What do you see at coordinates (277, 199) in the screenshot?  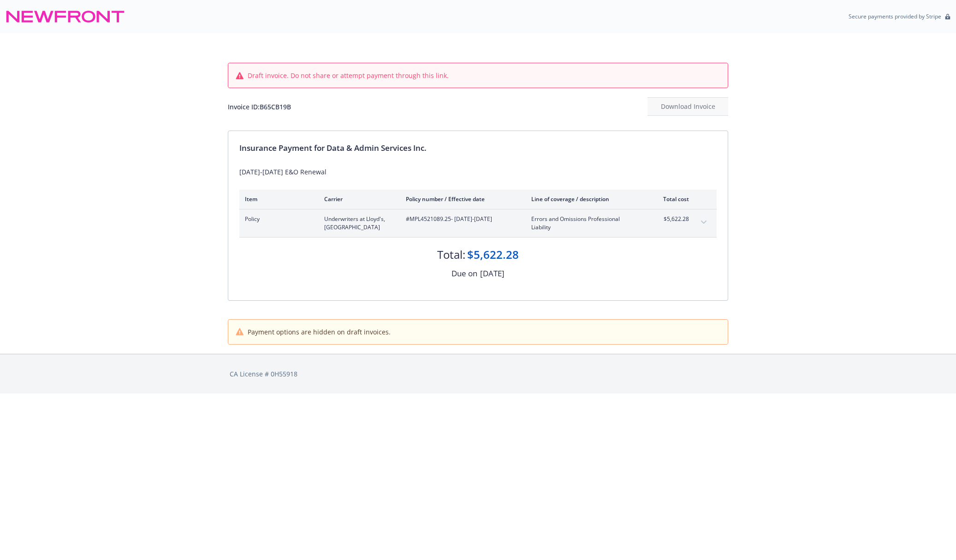 I see `div: Item` at bounding box center [277, 199].